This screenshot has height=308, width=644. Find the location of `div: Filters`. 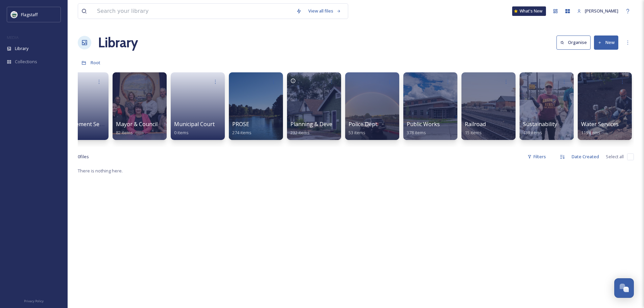

div: Filters is located at coordinates (536, 157).